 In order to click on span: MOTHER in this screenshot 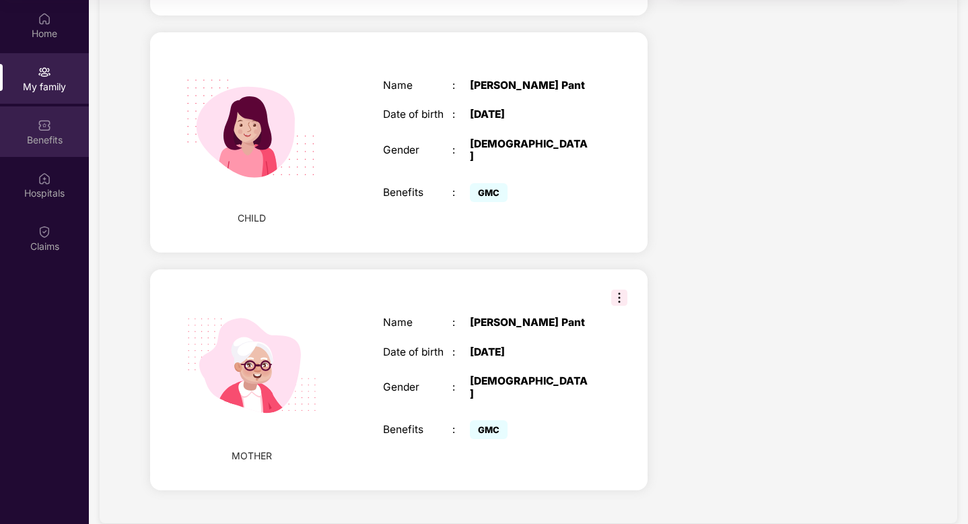, I will do `click(252, 456)`.